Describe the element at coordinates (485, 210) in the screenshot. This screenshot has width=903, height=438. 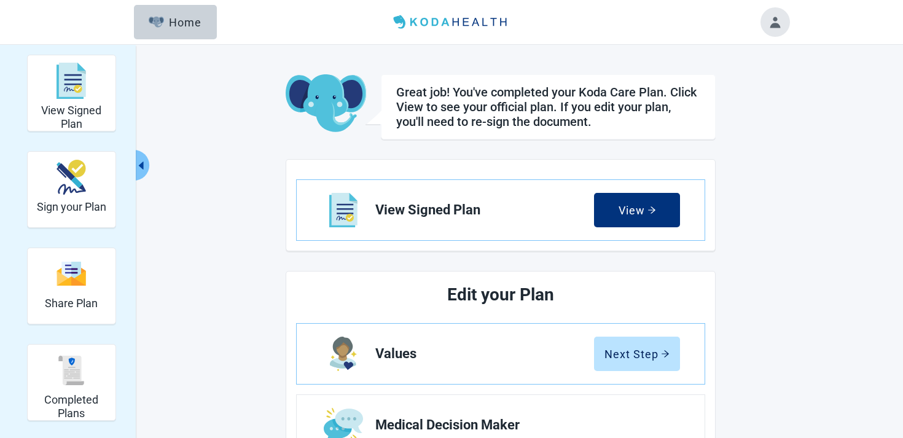
I see `span: View Signed Plan` at that location.